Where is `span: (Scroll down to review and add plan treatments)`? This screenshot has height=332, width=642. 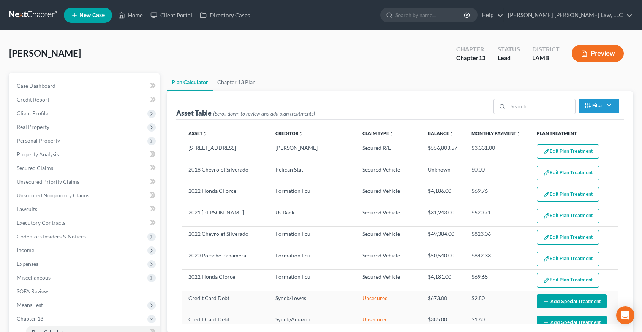
span: (Scroll down to review and add plan treatments) is located at coordinates (264, 113).